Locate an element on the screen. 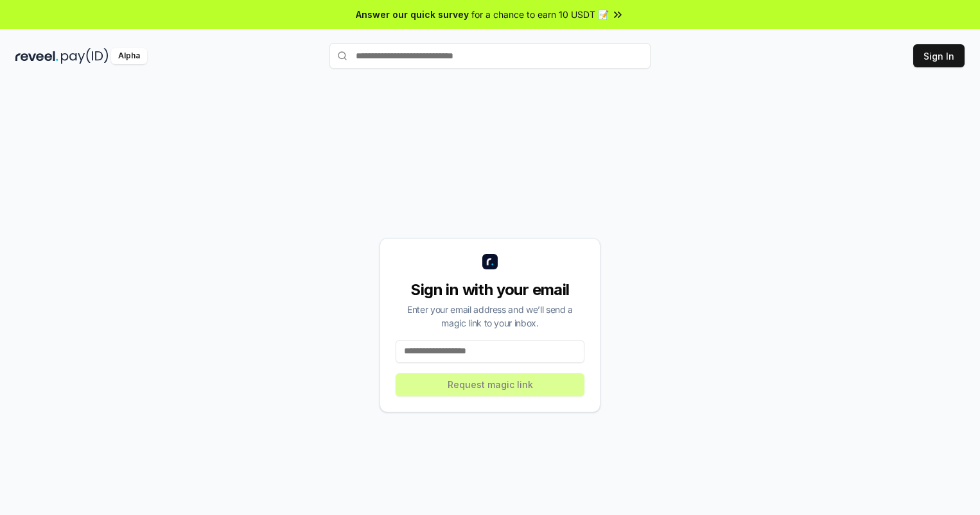 The image size is (980, 515). div: Sign in with your email is located at coordinates (490, 290).